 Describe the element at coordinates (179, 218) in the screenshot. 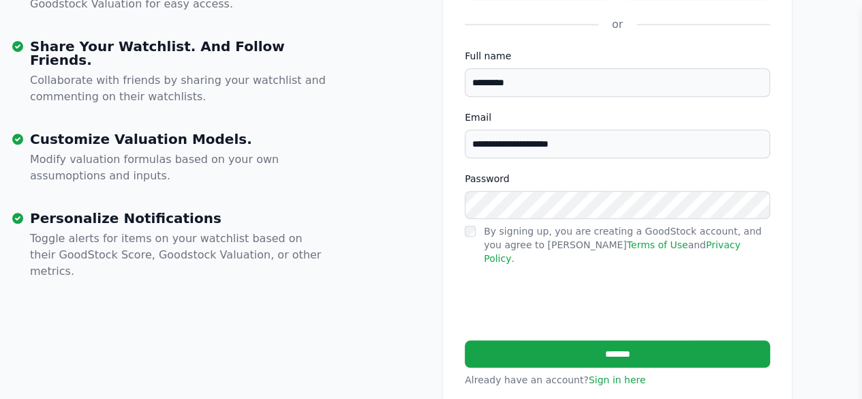

I see `h3: Personalize Notifications` at that location.